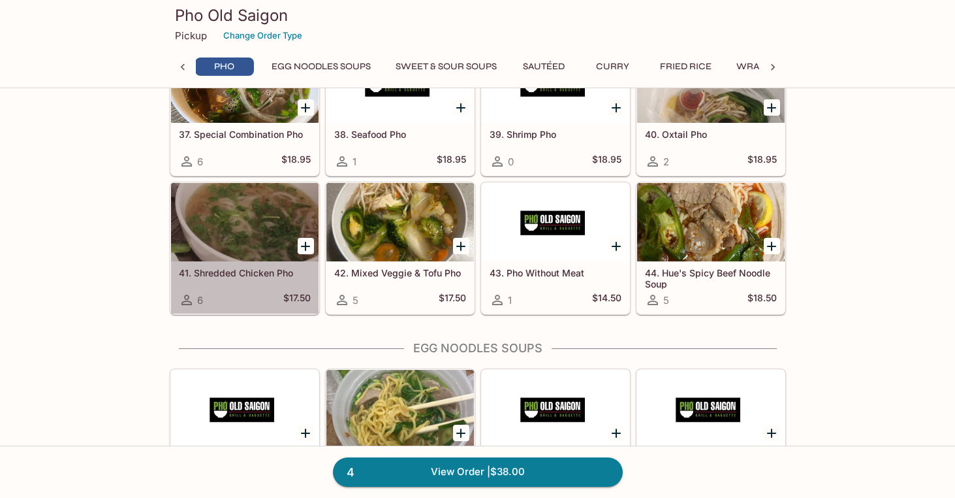  What do you see at coordinates (245, 84) in the screenshot?
I see `div: 37. Special Combination Pho` at bounding box center [245, 84].